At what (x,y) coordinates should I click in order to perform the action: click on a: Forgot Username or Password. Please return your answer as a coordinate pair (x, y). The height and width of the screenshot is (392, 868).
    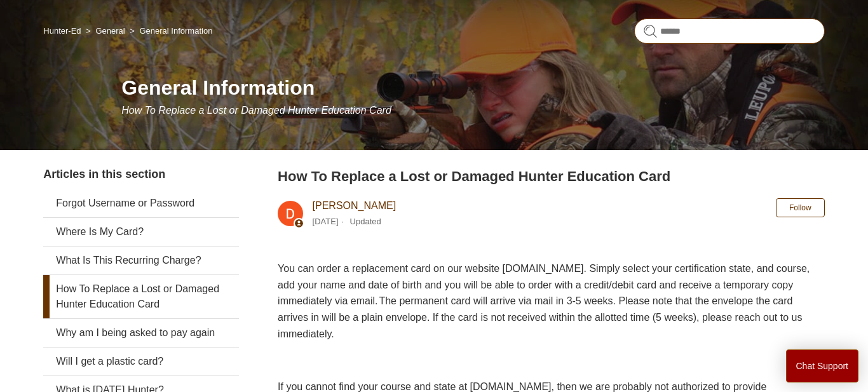
    Looking at the image, I should click on (140, 203).